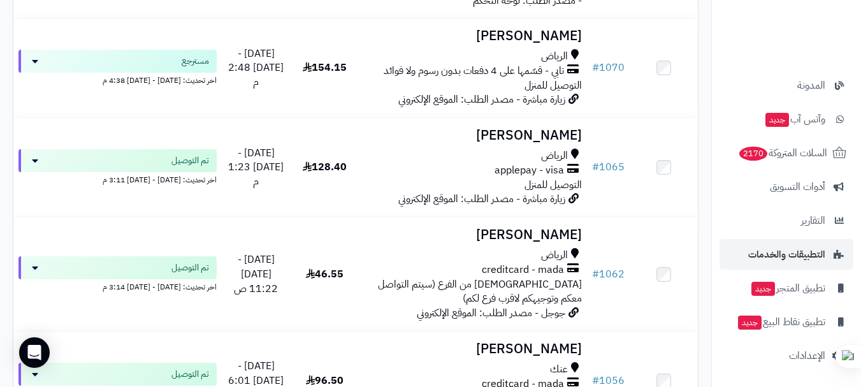 Image resolution: width=861 pixels, height=387 pixels. Describe the element at coordinates (324, 68) in the screenshot. I see `span: 154.15` at that location.